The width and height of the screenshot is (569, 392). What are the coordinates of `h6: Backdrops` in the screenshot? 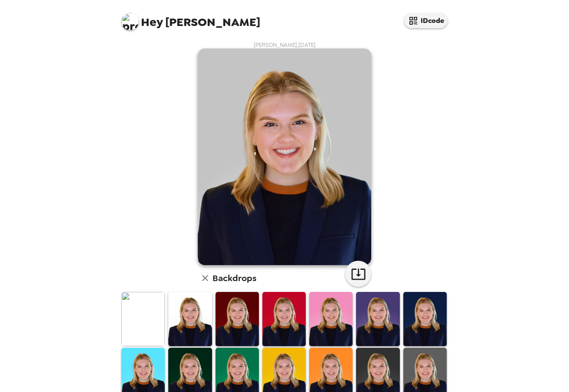 It's located at (234, 278).